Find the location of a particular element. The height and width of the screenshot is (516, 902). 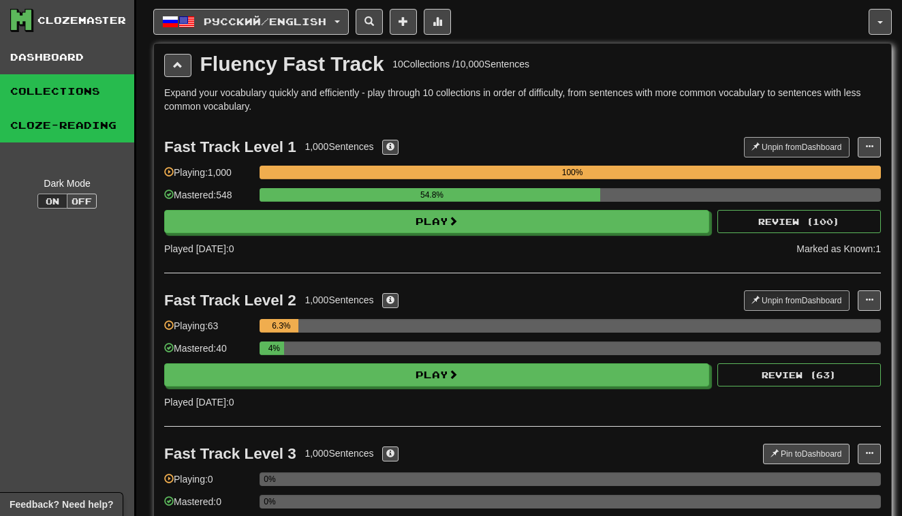

div: Marked as Known: 1 is located at coordinates (839, 249).